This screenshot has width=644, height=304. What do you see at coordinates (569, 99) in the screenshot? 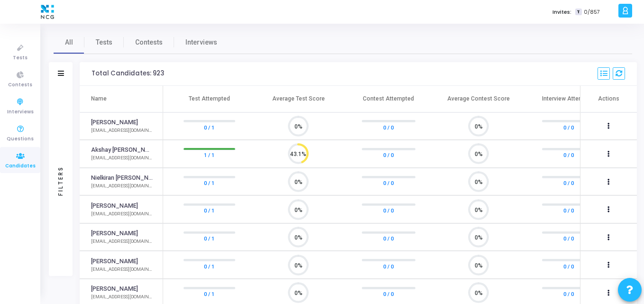
I see `th: Interview Attempted` at bounding box center [569, 99].